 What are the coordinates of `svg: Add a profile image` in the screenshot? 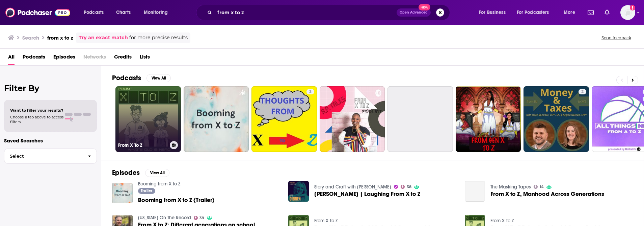 It's located at (632, 7).